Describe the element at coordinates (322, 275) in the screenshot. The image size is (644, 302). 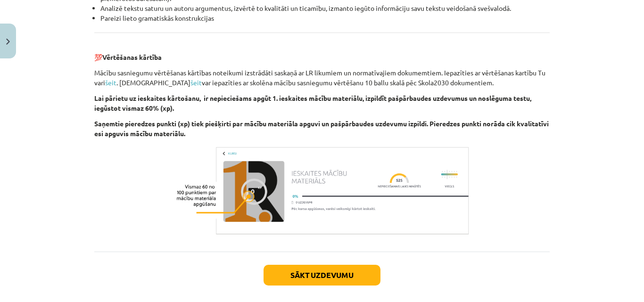
I see `button: Sākt uzdevumu` at that location.